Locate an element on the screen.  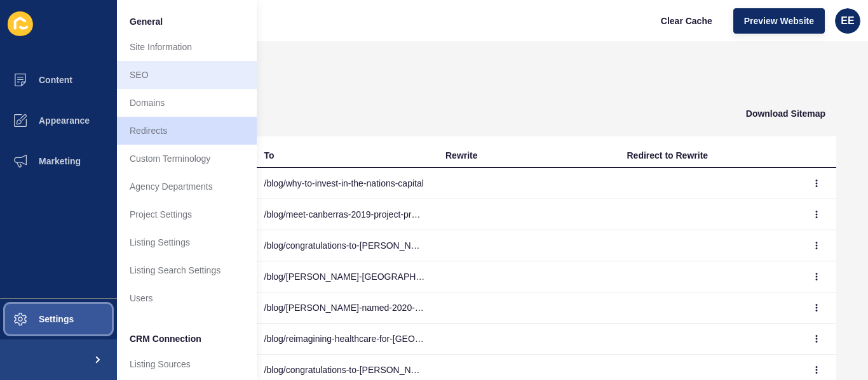
span: CRM Connection is located at coordinates (166, 339).